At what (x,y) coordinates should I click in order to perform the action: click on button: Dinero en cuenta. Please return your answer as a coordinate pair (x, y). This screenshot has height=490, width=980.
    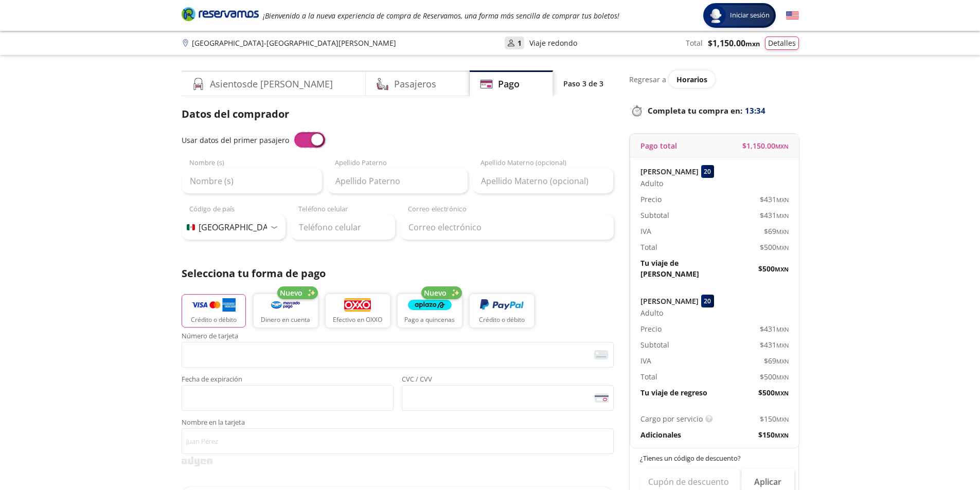
    Looking at the image, I should click on (286, 310).